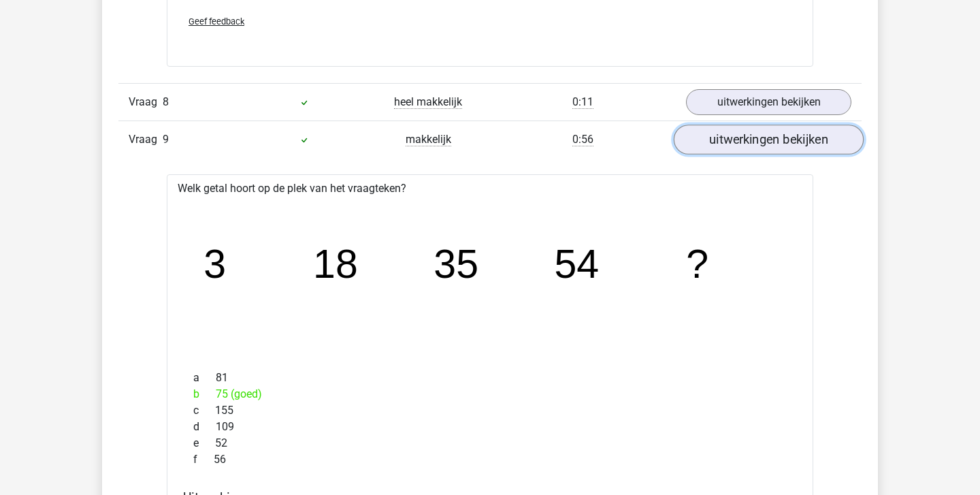 The height and width of the screenshot is (495, 980). I want to click on span: makkelijk, so click(428, 139).